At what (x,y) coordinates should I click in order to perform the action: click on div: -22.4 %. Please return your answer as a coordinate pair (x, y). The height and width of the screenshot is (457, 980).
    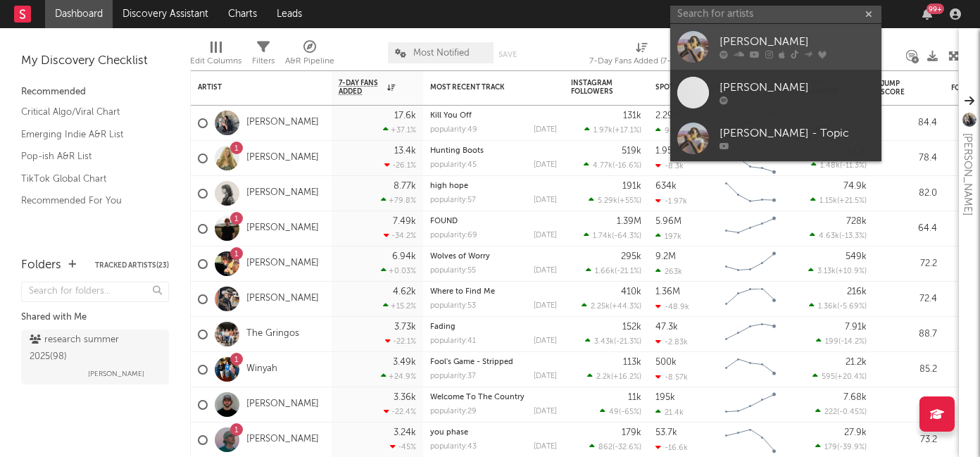
    Looking at the image, I should click on (400, 411).